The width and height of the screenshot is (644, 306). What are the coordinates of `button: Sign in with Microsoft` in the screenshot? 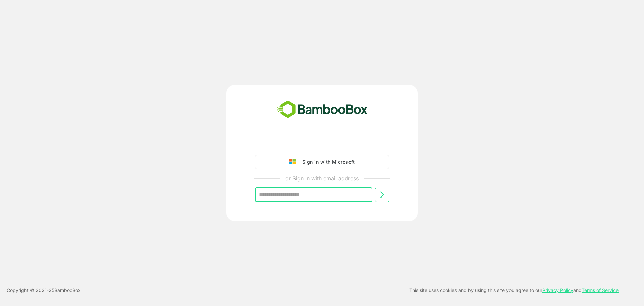 It's located at (322, 162).